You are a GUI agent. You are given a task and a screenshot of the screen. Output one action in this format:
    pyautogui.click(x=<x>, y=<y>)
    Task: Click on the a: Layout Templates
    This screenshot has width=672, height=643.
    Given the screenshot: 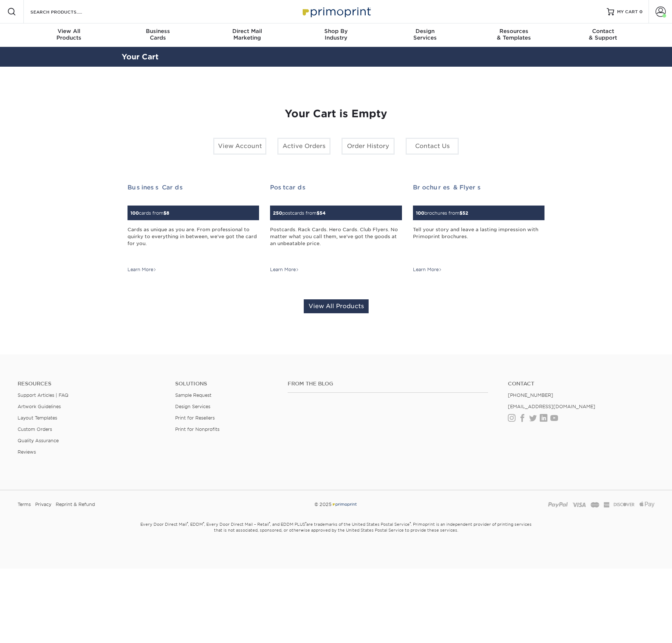 What is the action you would take?
    pyautogui.click(x=37, y=418)
    